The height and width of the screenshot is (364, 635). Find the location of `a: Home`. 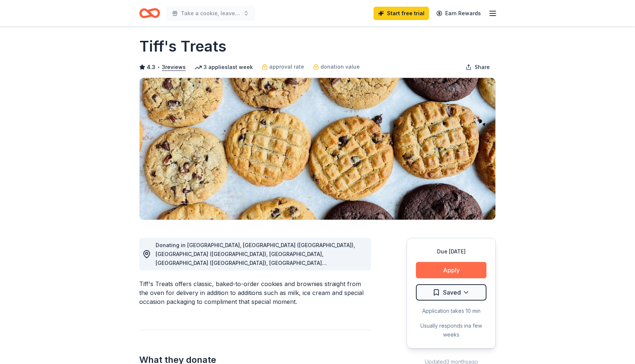

a: Home is located at coordinates (150, 13).